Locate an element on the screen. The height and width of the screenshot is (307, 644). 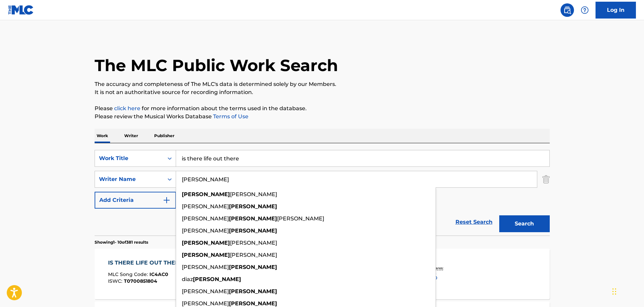
img: help is located at coordinates (584, 10).